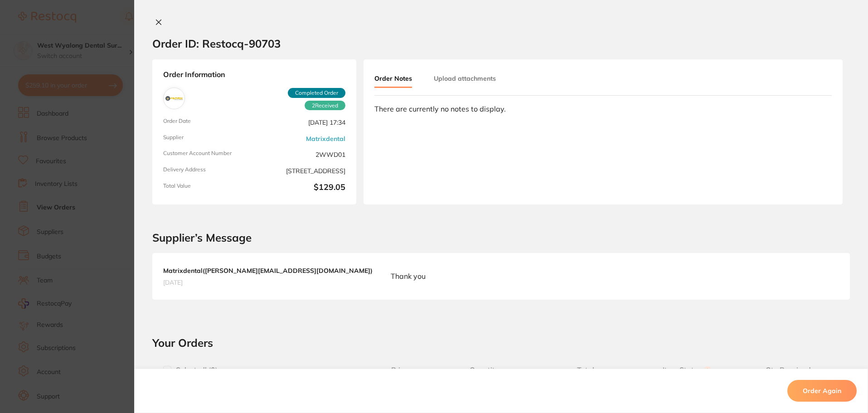  Describe the element at coordinates (821, 391) in the screenshot. I see `button: Order Again` at that location.